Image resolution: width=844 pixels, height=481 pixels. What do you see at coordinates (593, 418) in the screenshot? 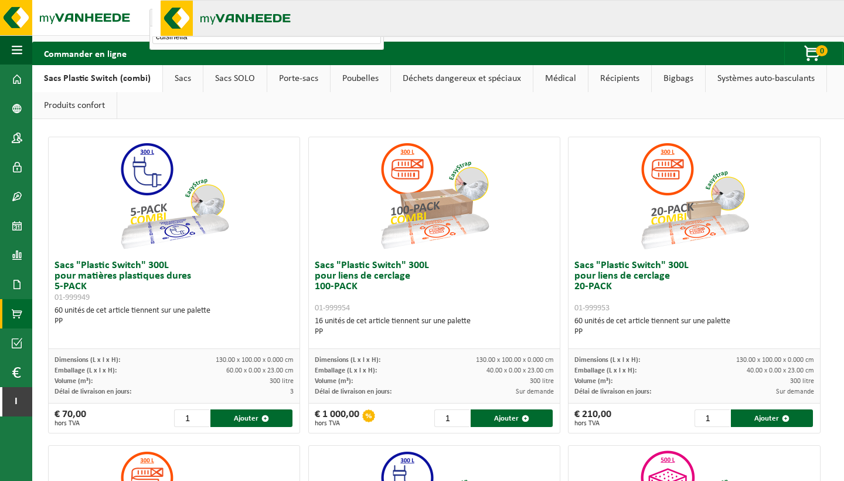
I see `div: € 210,00` at bounding box center [593, 418].